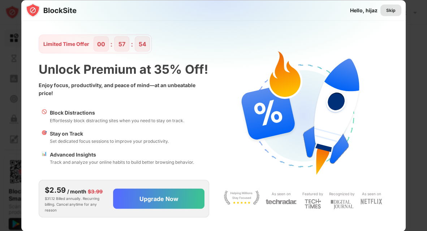 The image size is (427, 231). I want to click on img: light-netflix.svg, so click(371, 202).